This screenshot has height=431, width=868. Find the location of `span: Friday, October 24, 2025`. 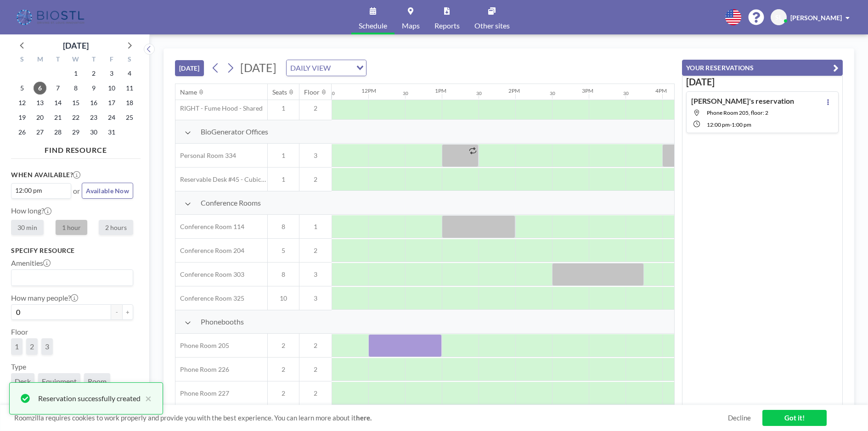

span: Friday, October 24, 2025 is located at coordinates (112, 117).